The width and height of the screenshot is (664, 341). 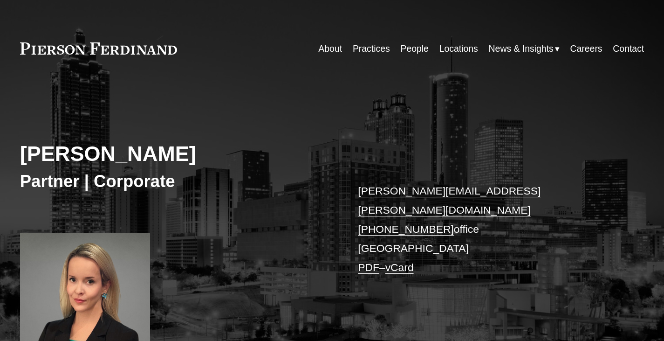 I want to click on a: Practices, so click(x=372, y=48).